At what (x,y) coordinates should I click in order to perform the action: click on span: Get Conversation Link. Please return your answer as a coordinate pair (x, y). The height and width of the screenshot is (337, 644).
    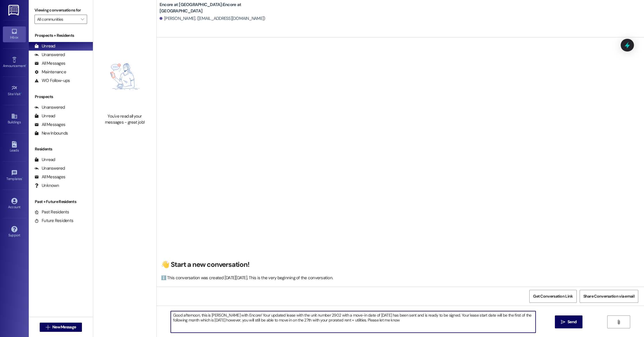
    Looking at the image, I should click on (553, 296).